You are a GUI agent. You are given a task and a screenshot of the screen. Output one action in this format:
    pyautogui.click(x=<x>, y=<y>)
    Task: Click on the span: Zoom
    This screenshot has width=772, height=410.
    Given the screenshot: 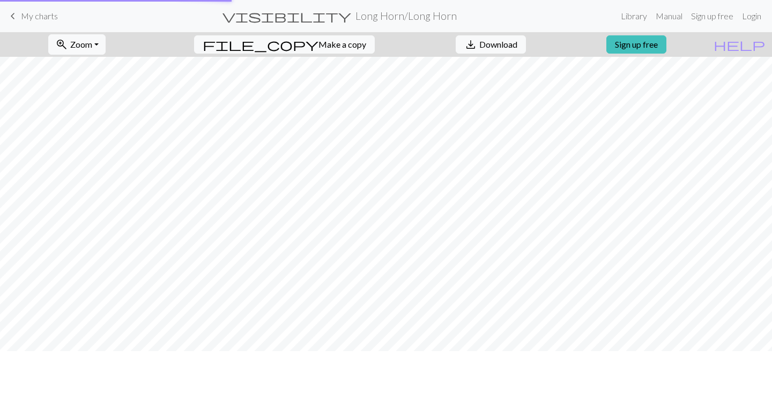 What is the action you would take?
    pyautogui.click(x=81, y=44)
    